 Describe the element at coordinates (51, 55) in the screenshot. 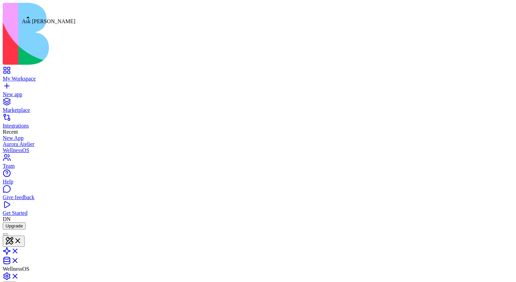

I see `h1: Good morning2 , Don` at that location.